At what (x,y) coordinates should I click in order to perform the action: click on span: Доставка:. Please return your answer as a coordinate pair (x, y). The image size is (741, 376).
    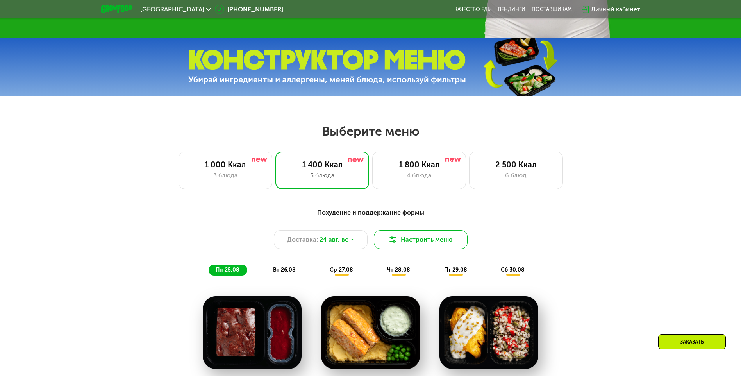
    Looking at the image, I should click on (302, 239).